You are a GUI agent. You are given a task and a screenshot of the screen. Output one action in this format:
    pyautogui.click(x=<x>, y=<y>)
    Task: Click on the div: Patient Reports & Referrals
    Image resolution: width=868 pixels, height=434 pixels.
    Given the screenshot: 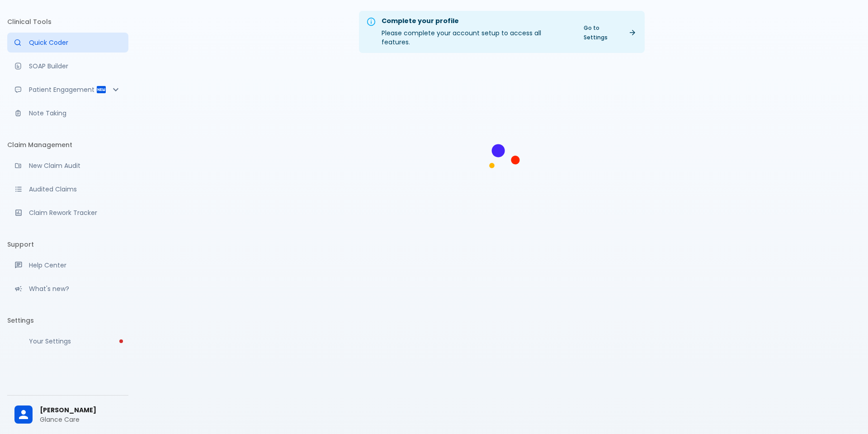 What is the action you would take?
    pyautogui.click(x=68, y=89)
    